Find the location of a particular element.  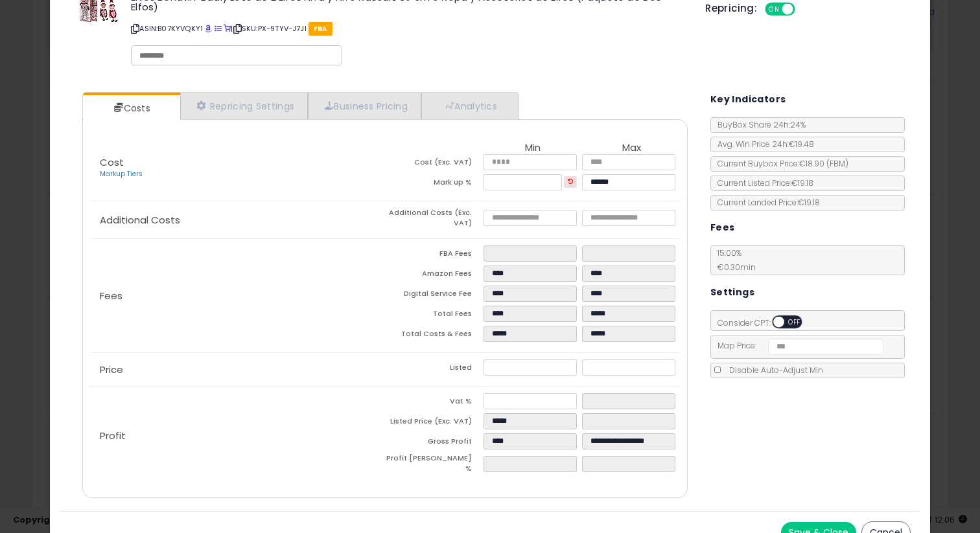

td: Mark up % is located at coordinates (435, 184).